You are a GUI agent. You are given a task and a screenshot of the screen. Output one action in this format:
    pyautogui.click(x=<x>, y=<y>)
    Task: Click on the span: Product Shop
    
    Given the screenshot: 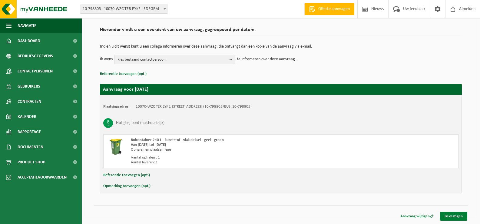 What is the action you would take?
    pyautogui.click(x=31, y=162)
    